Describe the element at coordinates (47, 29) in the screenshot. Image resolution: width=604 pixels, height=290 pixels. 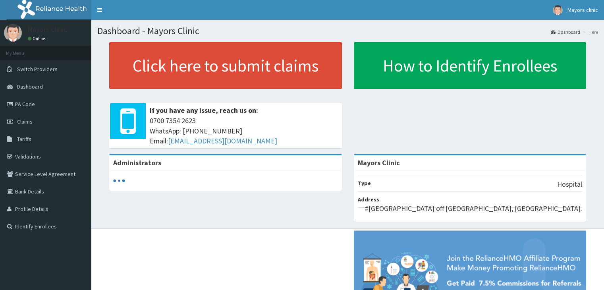
I see `p: Mayors clinic` at that location.